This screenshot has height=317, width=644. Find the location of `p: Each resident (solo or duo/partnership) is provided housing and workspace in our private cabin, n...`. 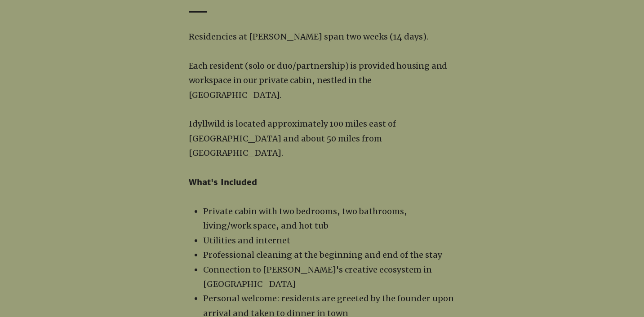

p: Each resident (solo or duo/partnership) is provided housing and workspace in our private cabin, n... is located at coordinates (322, 80).